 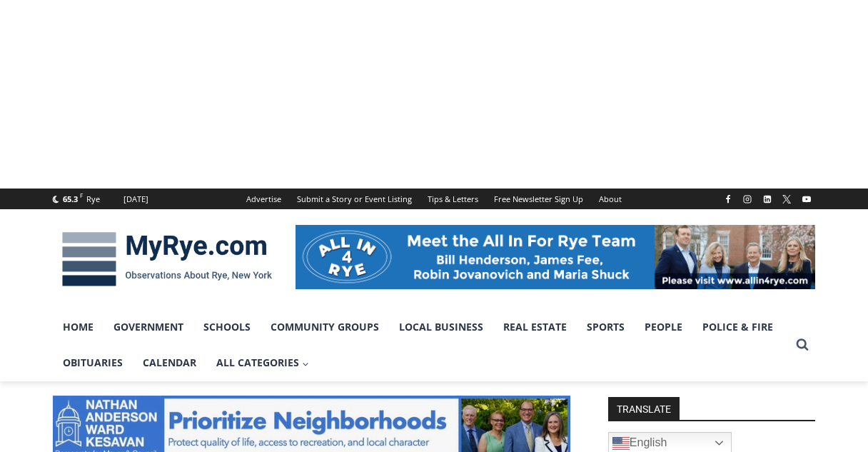 I want to click on span: 65.3, so click(x=70, y=199).